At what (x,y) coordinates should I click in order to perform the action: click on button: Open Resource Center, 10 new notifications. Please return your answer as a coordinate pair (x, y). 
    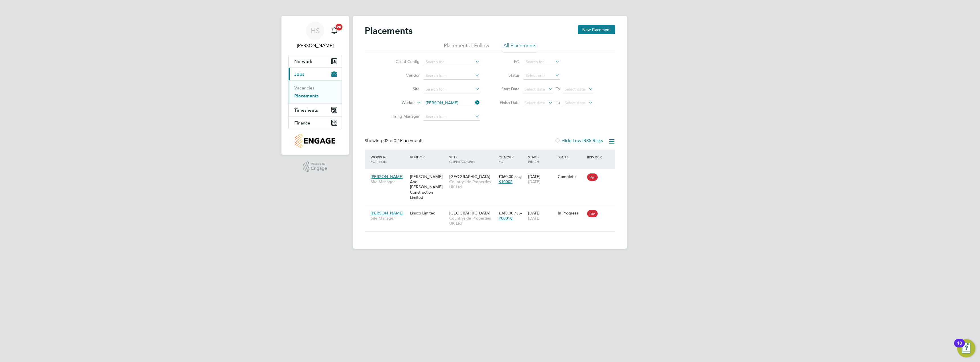
    Looking at the image, I should click on (967, 348).